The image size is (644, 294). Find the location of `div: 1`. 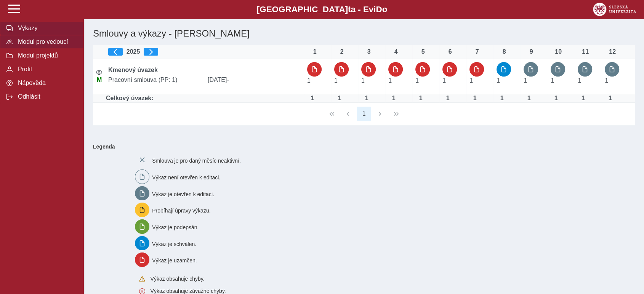

div: 1 is located at coordinates (314, 51).